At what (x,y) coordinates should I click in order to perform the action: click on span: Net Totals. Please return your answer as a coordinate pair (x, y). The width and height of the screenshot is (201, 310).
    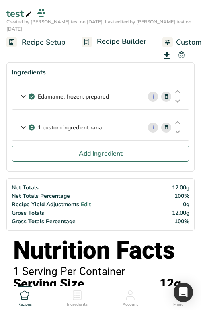
    Looking at the image, I should click on (25, 187).